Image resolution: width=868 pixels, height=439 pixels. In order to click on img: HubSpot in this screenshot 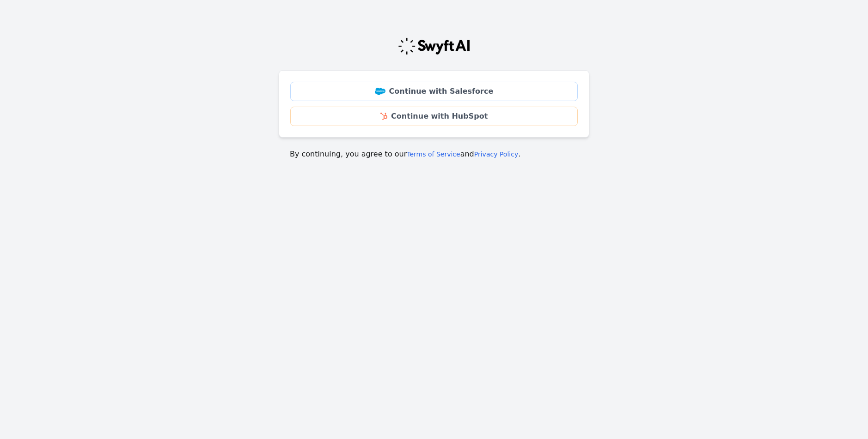, I will do `click(384, 117)`.